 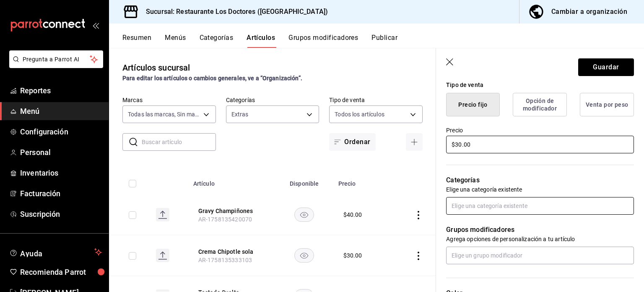 What do you see at coordinates (540, 230) in the screenshot?
I see `p: Grupos modificadores` at bounding box center [540, 230].